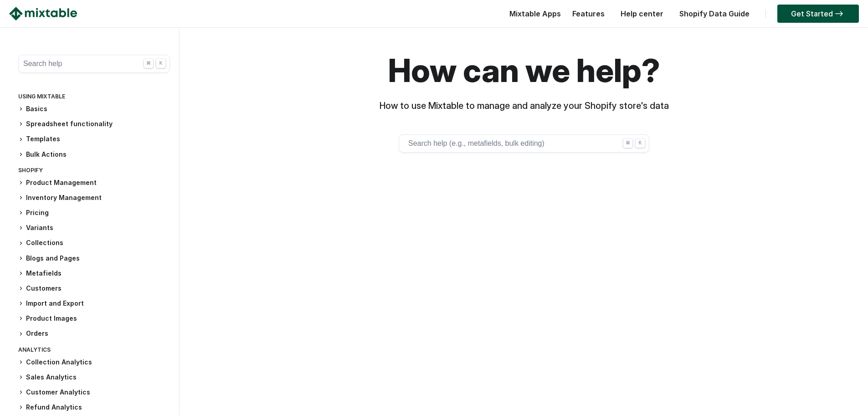  Describe the element at coordinates (94, 63) in the screenshot. I see `button: Search help ⌘ K` at that location.